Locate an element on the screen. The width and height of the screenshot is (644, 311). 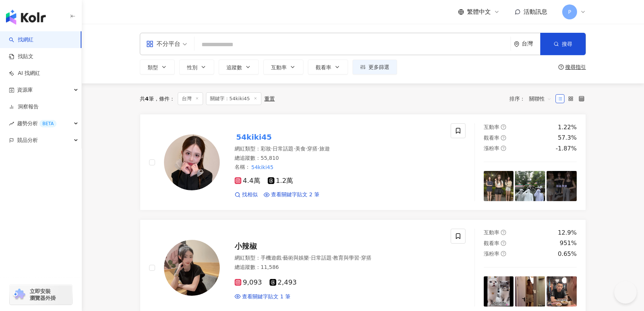
a: chrome extension立即安裝 瀏覽器外掛 is located at coordinates (41, 294).